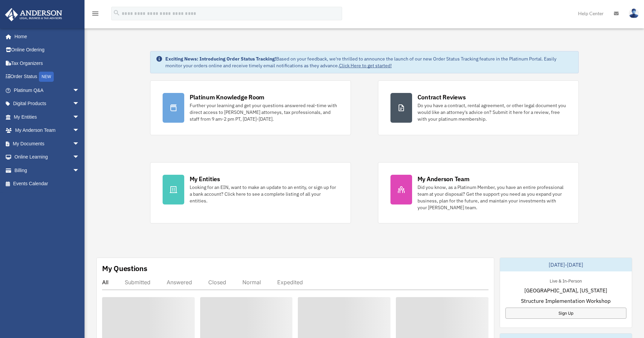 This screenshot has width=644, height=338. Describe the element at coordinates (47, 50) in the screenshot. I see `a: Online Ordering` at that location.